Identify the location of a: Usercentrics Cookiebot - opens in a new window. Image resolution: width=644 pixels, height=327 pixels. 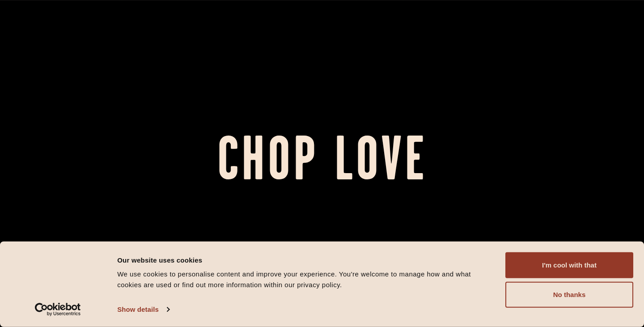
(58, 309).